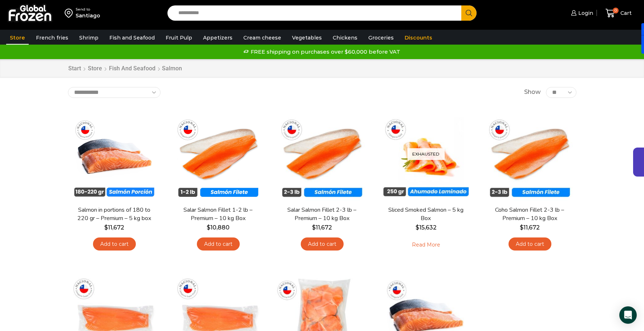 The width and height of the screenshot is (644, 331). Describe the element at coordinates (179, 37) in the screenshot. I see `a: Fruit Pulp` at that location.